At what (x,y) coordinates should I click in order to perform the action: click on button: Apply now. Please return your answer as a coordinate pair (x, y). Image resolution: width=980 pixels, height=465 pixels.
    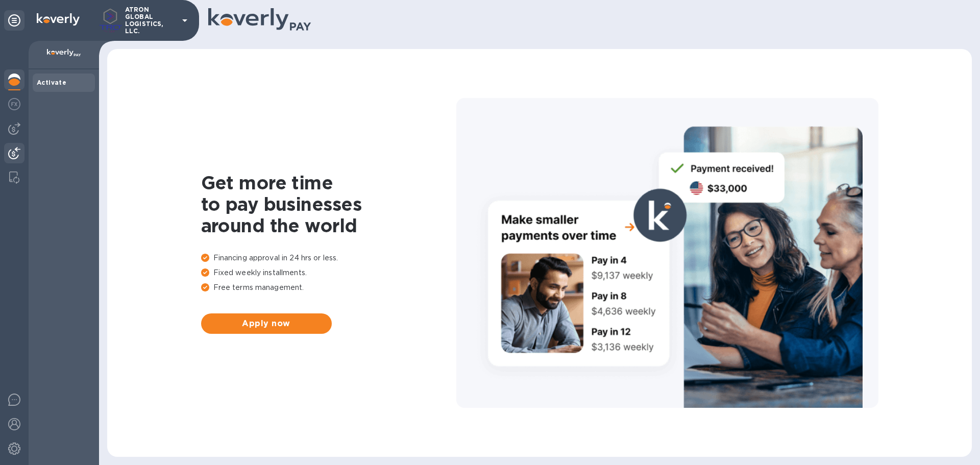
    Looking at the image, I should click on (267, 324).